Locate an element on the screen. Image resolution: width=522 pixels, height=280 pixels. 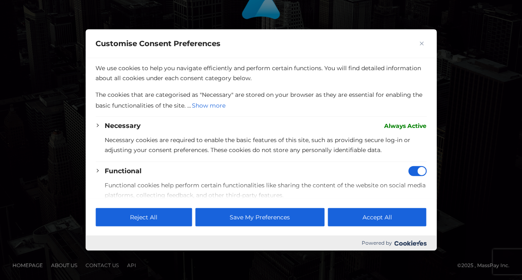
button: Show more is located at coordinates (209, 106).